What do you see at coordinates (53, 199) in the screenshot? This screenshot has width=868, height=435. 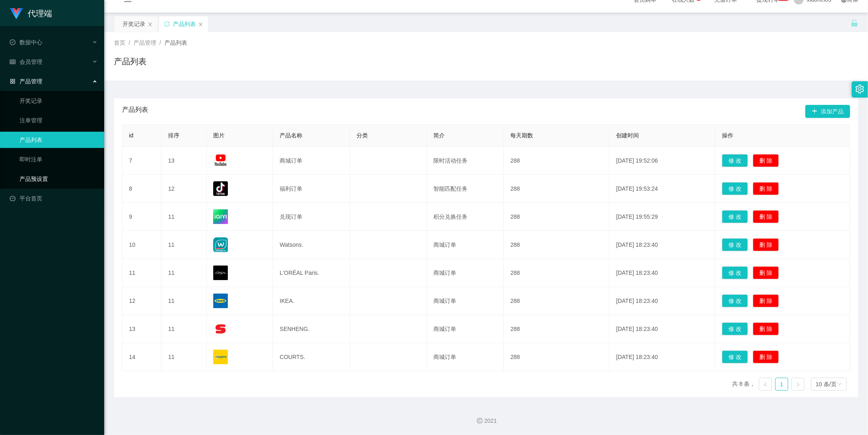 I see `a: 图标: dashboard平台首页` at bounding box center [53, 199].